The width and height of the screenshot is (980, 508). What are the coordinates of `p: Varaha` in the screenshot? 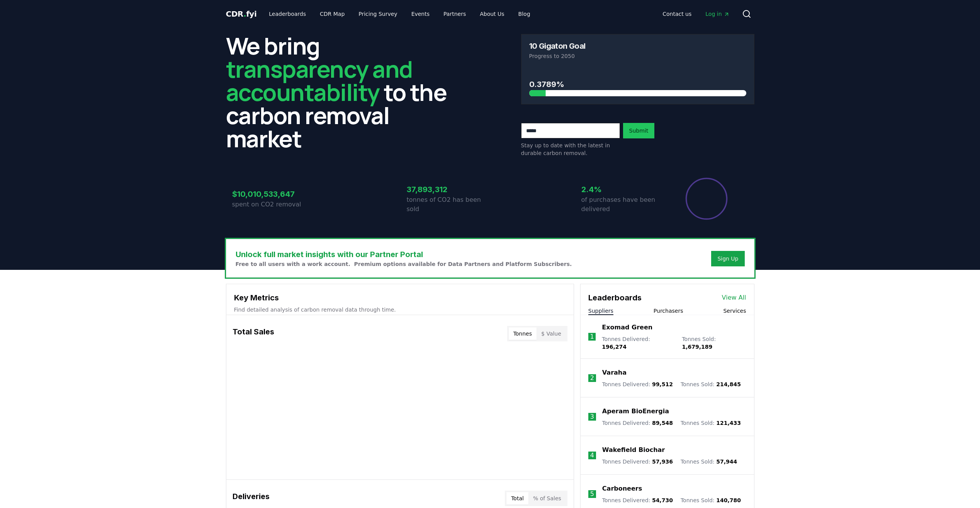 It's located at (615, 373).